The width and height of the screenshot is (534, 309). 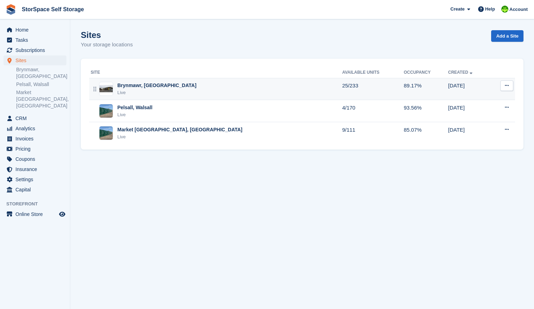 I want to click on span: Home, so click(x=37, y=30).